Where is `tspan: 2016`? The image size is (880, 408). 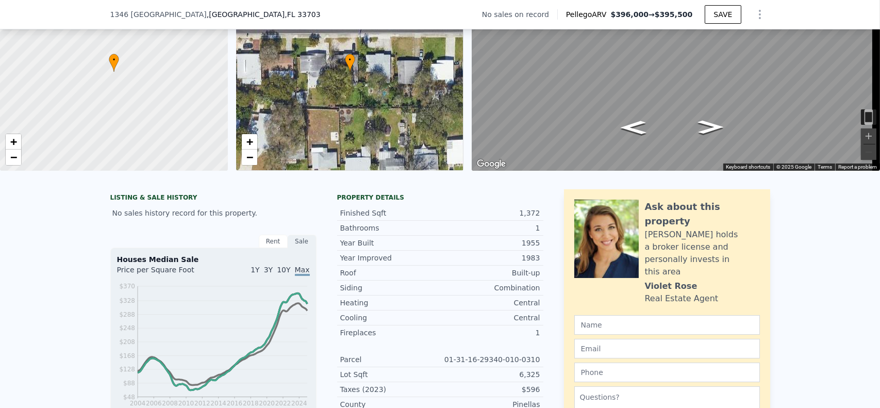
tspan: 2016 is located at coordinates (234, 403).